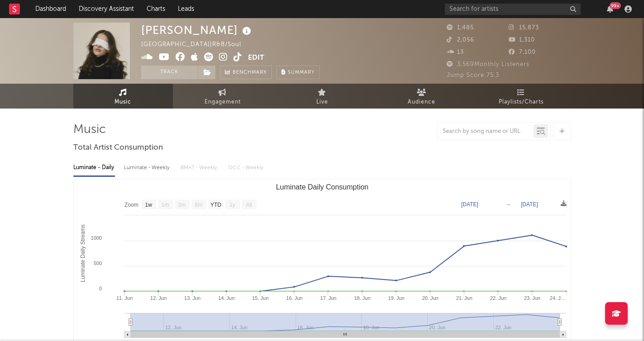  Describe the element at coordinates (322, 187) in the screenshot. I see `text: Luminate Daily Consumption` at that location.